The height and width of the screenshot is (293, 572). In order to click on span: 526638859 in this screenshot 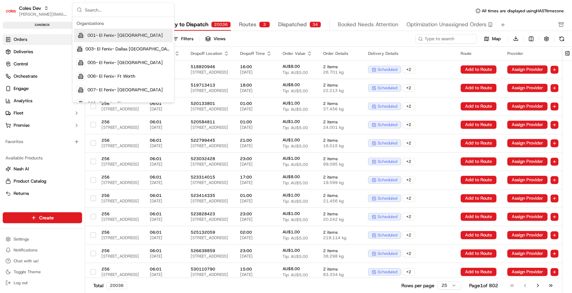, I will do `click(210, 251)`.